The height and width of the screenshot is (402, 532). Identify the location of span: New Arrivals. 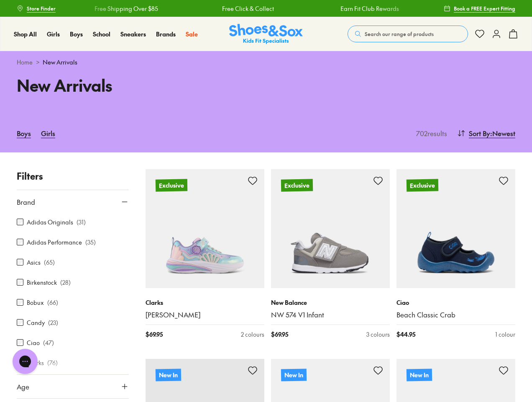
(60, 62).